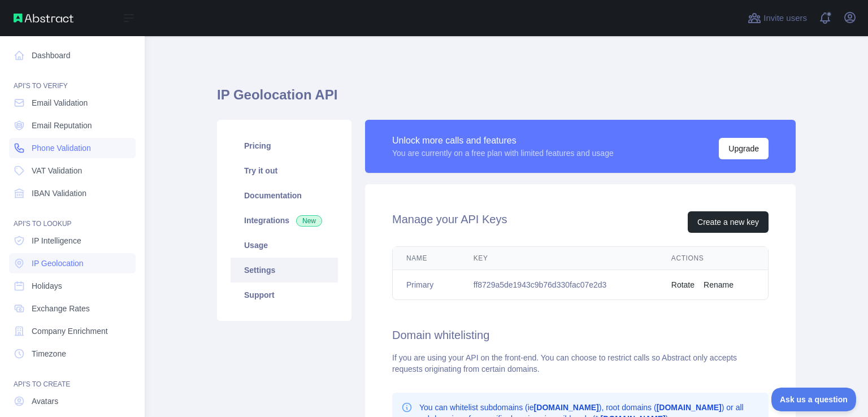 The image size is (868, 417). What do you see at coordinates (683, 284) in the screenshot?
I see `button: Rotate` at bounding box center [683, 284].